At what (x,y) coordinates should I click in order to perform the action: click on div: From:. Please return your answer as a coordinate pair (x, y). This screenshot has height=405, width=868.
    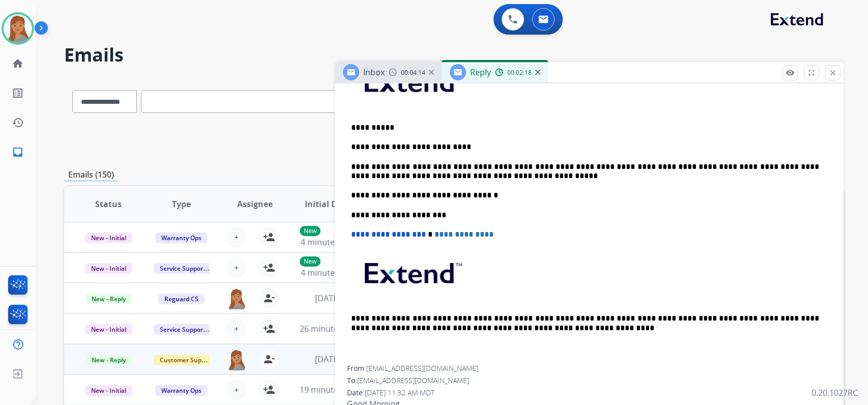
    Looking at the image, I should click on (589, 368).